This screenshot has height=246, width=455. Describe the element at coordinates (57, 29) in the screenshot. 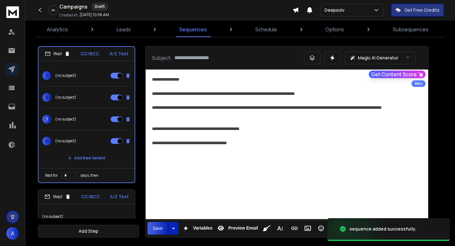

I see `p: Analytics` at that location.